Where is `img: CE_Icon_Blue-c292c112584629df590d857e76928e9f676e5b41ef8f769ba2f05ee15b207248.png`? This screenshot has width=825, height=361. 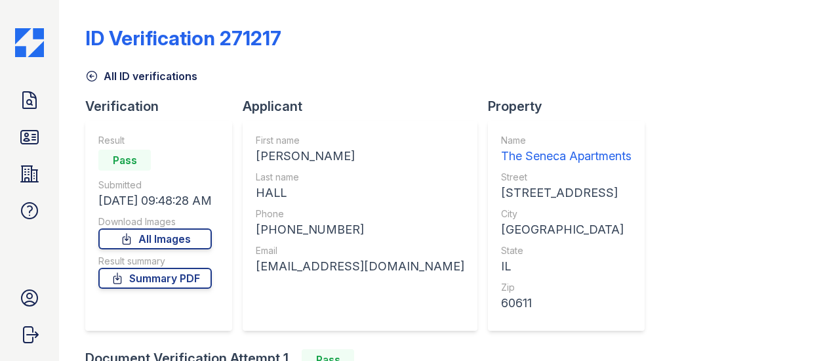
img: CE_Icon_Blue-c292c112584629df590d857e76928e9f676e5b41ef8f769ba2f05ee15b207248.png is located at coordinates (30, 43).